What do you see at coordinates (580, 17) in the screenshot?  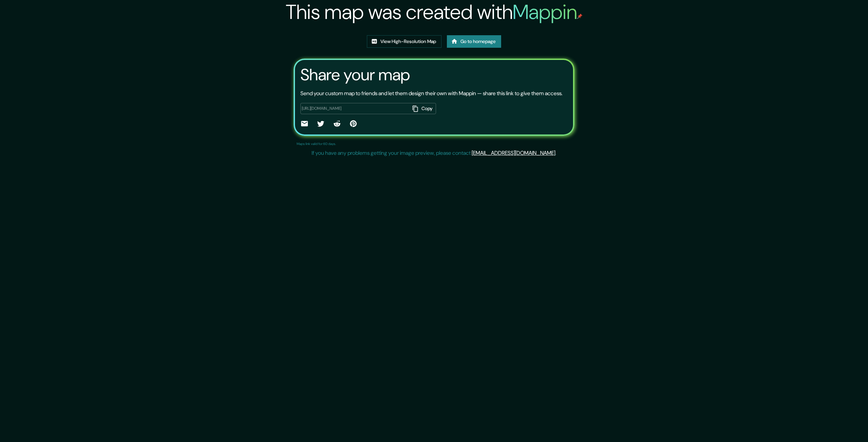 I see `img: mappin-pin` at bounding box center [580, 17].